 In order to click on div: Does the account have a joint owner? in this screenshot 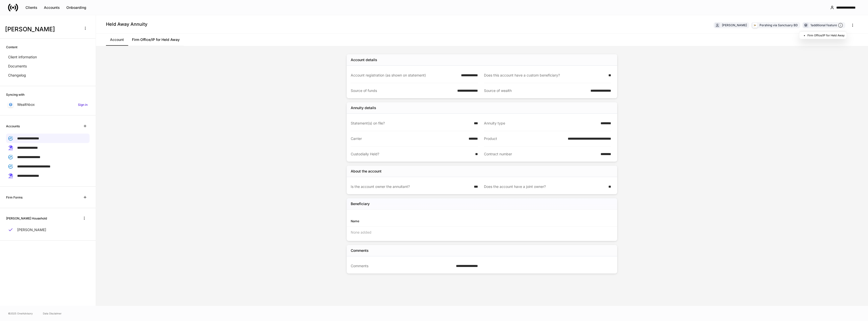, I will do `click(544, 186)`.